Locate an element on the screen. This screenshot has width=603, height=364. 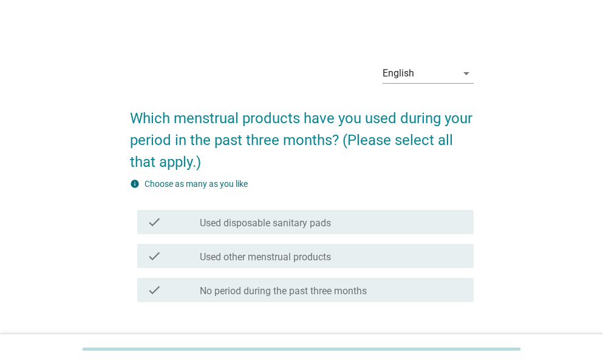
label: Used disposable sanitary pads is located at coordinates (265, 223).